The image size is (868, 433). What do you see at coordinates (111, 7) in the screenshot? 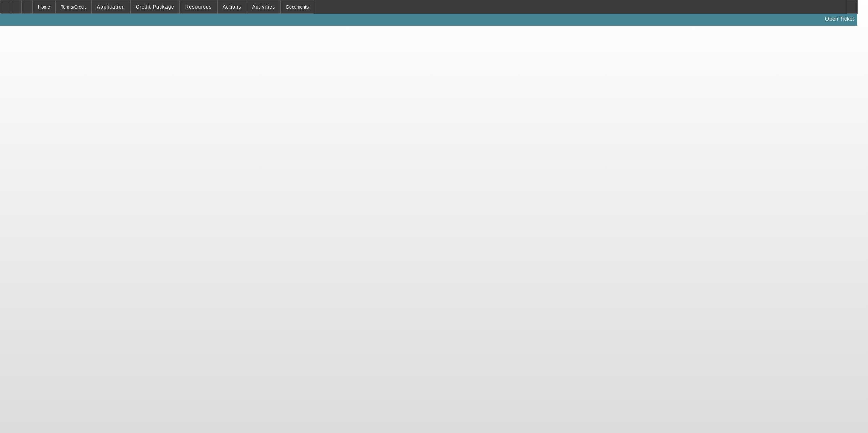
I see `button: Application` at bounding box center [111, 7].